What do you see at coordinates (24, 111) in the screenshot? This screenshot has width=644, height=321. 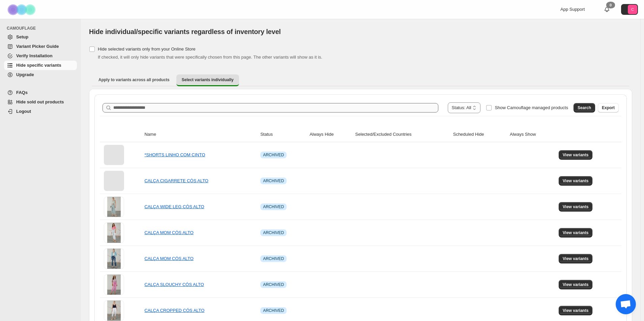 I see `span: Logout` at bounding box center [24, 111].